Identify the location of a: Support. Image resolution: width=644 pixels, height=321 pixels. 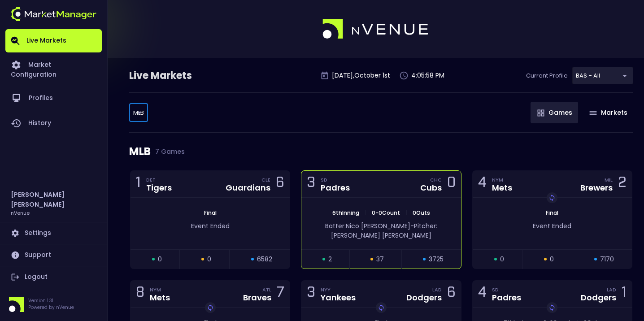
(53, 255).